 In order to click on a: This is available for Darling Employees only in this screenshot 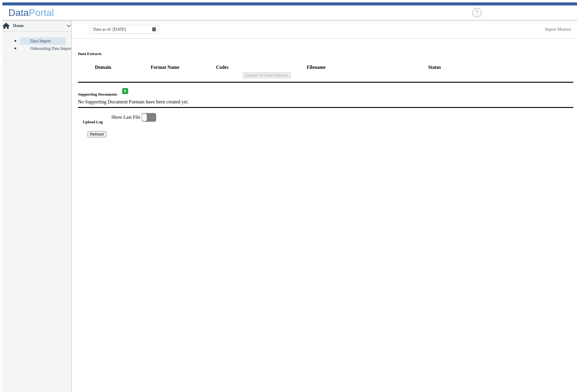, I will do `click(559, 29)`.